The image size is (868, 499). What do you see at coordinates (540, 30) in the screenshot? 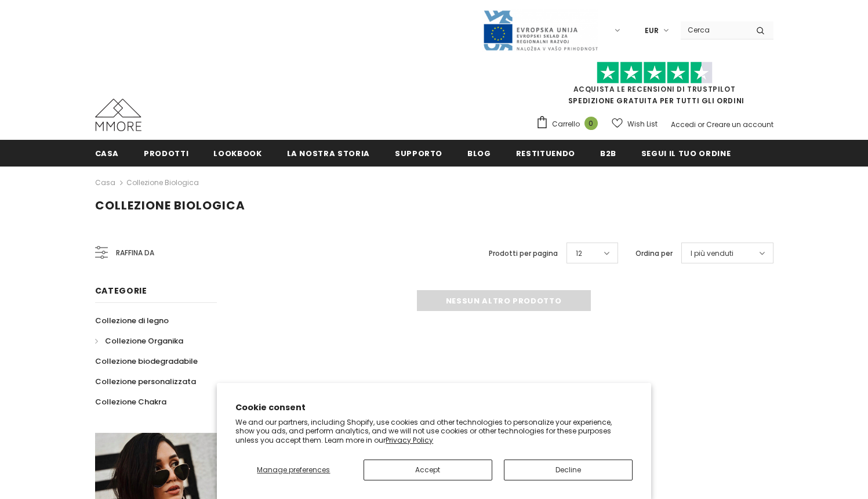
I see `img: Javni Razpis` at bounding box center [540, 30].